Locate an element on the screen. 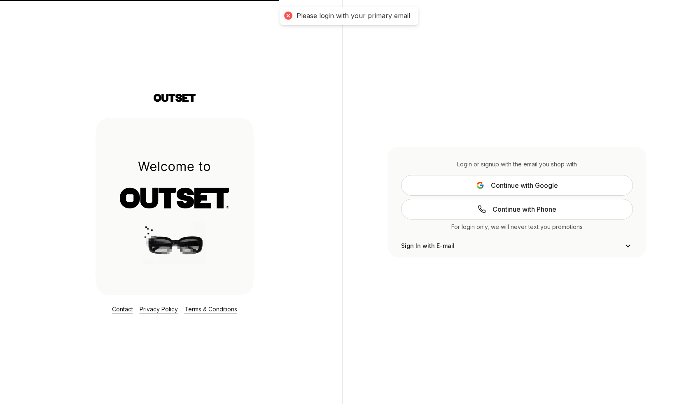 The height and width of the screenshot is (404, 698). div: Login or signup with the email you shop with is located at coordinates (517, 164).